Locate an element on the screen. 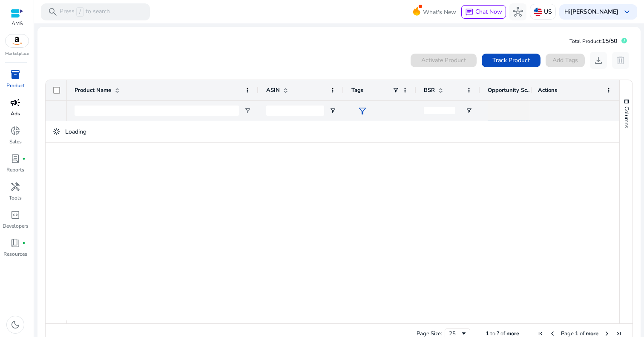 This screenshot has height=337, width=644. p: Hi is located at coordinates (591, 12).